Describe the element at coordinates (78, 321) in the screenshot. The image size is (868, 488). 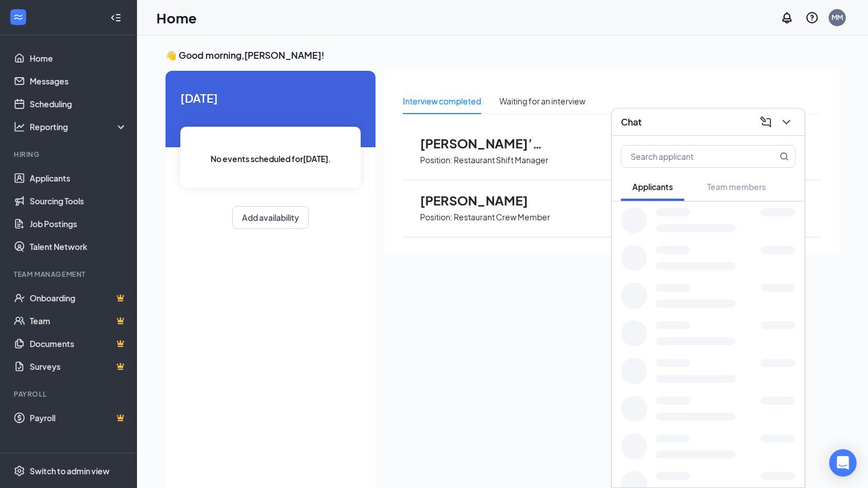
I see `a: TeamCrown` at that location.